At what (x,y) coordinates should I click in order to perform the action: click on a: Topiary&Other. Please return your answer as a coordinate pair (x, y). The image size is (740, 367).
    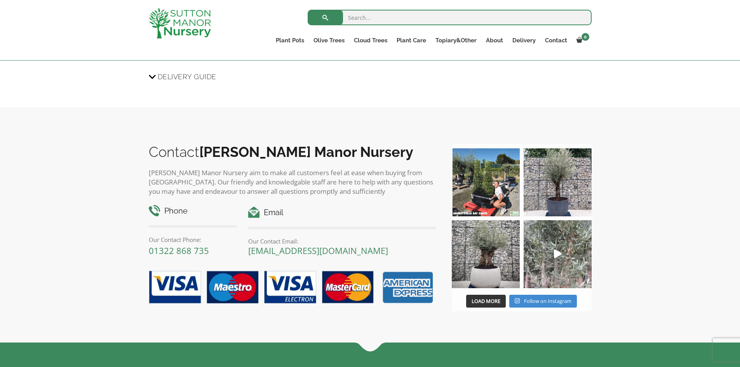
    Looking at the image, I should click on (456, 40).